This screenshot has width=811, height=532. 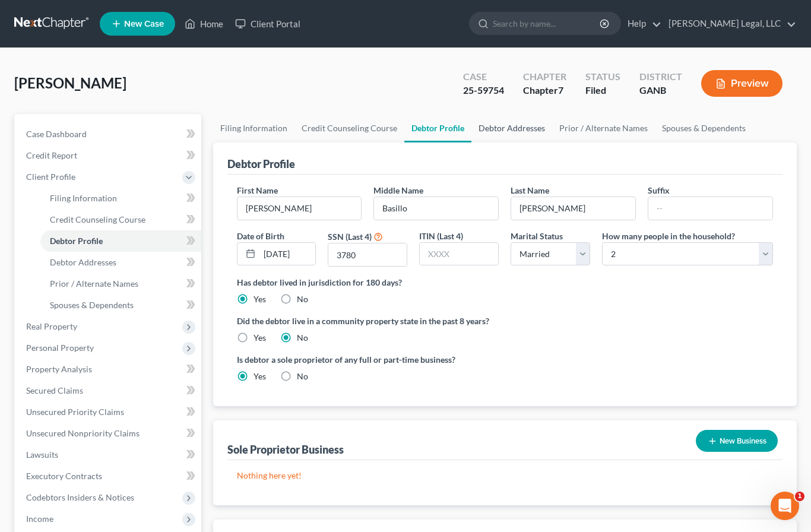 I want to click on a: Property Analysis, so click(x=109, y=370).